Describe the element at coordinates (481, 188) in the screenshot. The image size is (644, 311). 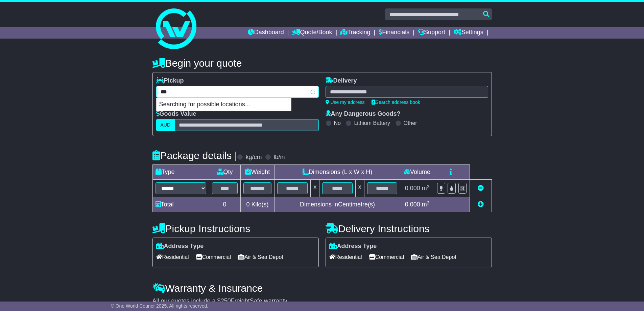
I see `a: Remove this item` at that location.